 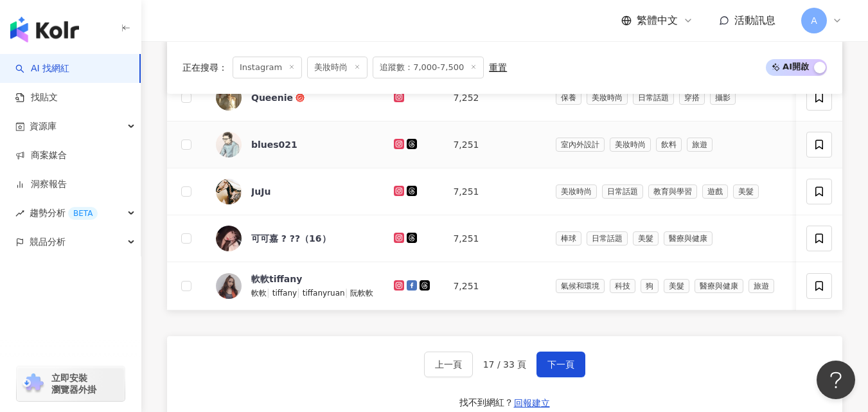 What do you see at coordinates (64, 213) in the screenshot?
I see `span: 趨勢分析` at bounding box center [64, 213].